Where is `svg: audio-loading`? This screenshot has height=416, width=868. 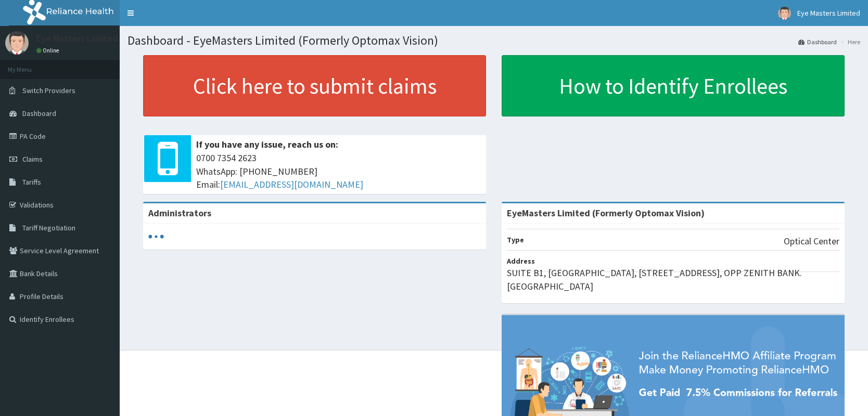 svg: audio-loading is located at coordinates (156, 237).